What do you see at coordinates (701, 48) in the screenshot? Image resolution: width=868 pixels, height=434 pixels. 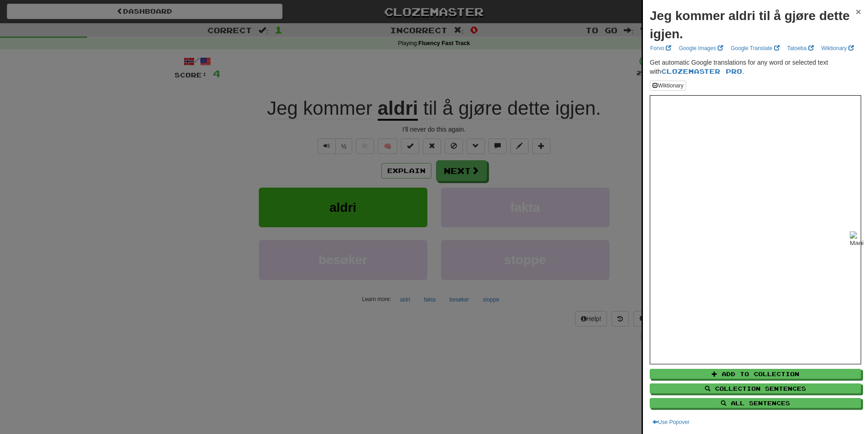 I see `a: Google Images` at bounding box center [701, 48].